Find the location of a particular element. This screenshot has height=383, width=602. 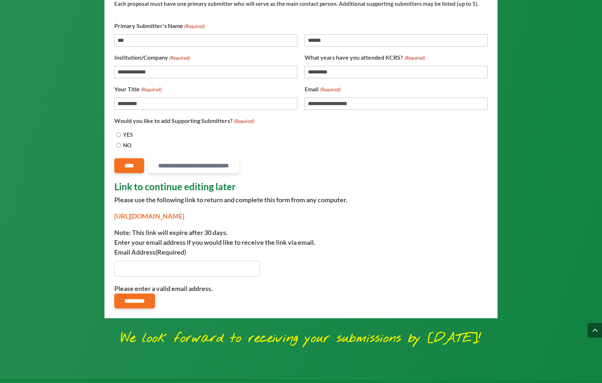

legend: Primary Submitter's Name is located at coordinates (159, 26).